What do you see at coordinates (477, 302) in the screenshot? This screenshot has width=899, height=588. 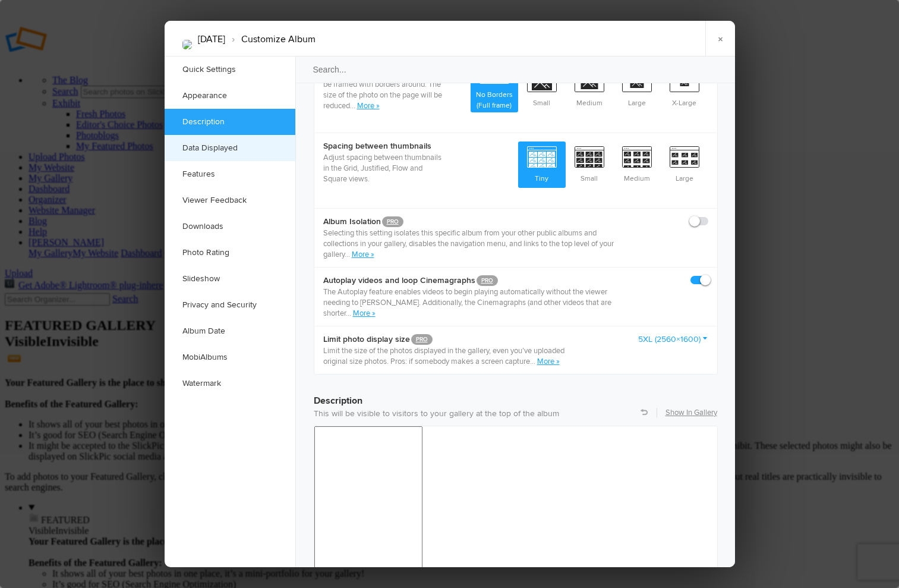 I see `p: The Autoplay feature enables videos to begin playing automatically without the viewer needing to ...` at bounding box center [477, 302].